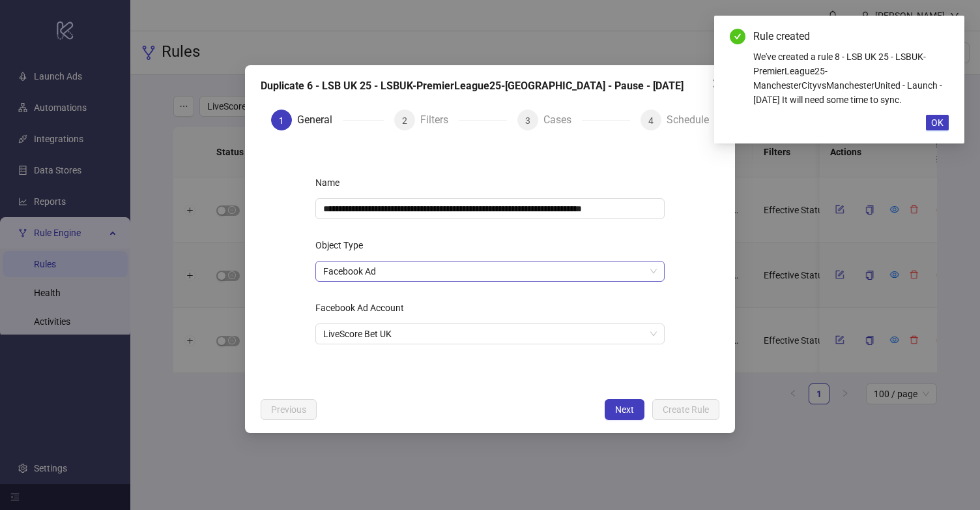  I want to click on button: OK, so click(937, 123).